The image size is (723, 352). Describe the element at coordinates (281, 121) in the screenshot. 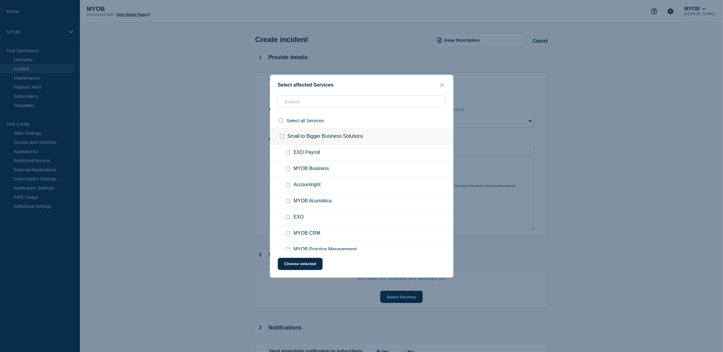

I see `input: select all checkbox` at that location.